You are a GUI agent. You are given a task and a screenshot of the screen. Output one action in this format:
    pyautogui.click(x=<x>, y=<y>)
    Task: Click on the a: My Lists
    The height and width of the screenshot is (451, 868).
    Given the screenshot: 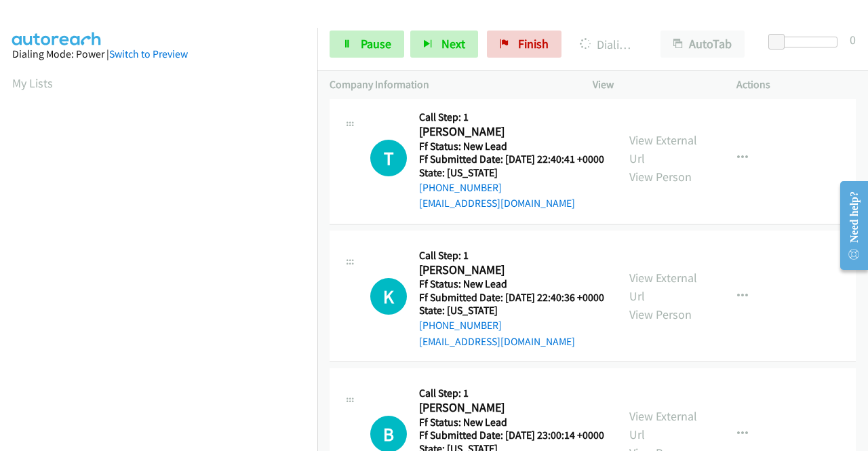 What is the action you would take?
    pyautogui.click(x=33, y=83)
    